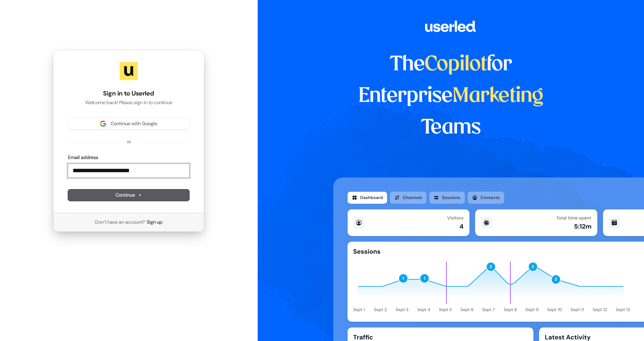 The image size is (644, 341). I want to click on button: Continue, so click(129, 195).